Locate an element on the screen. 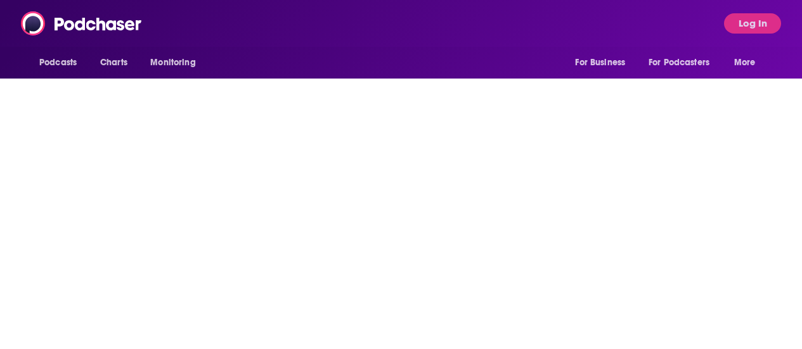 This screenshot has width=802, height=349. span: More is located at coordinates (745, 63).